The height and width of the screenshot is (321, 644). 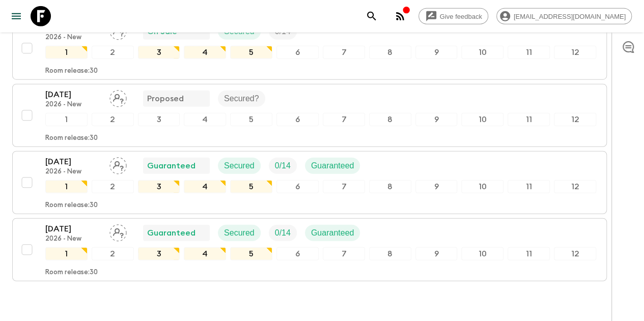 What do you see at coordinates (453, 16) in the screenshot?
I see `a: Give feedback` at bounding box center [453, 16].